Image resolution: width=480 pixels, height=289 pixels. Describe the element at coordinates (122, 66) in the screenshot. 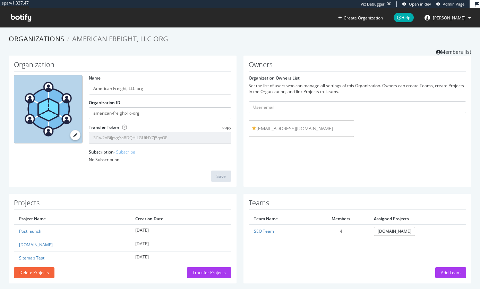

I see `h1: Organization` at that location.